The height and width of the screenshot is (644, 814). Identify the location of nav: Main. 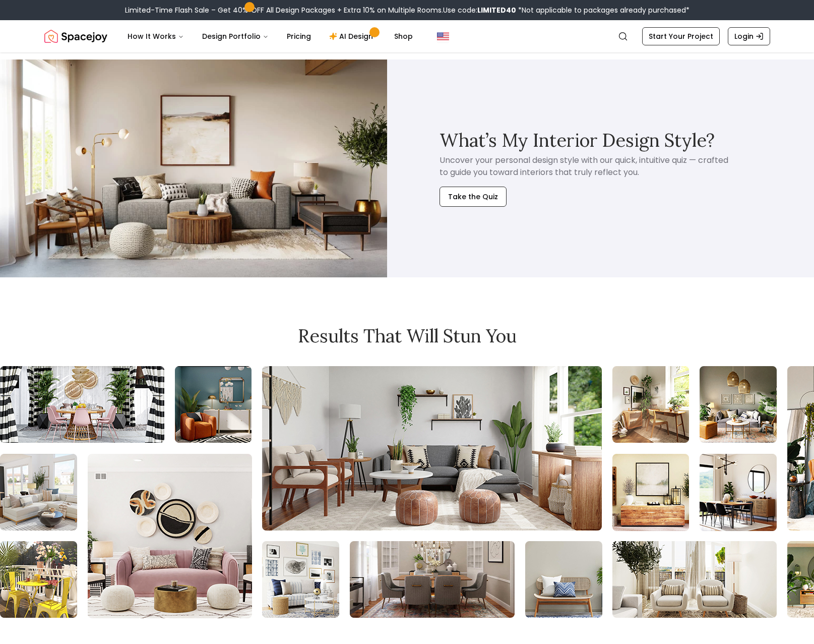
(270, 36).